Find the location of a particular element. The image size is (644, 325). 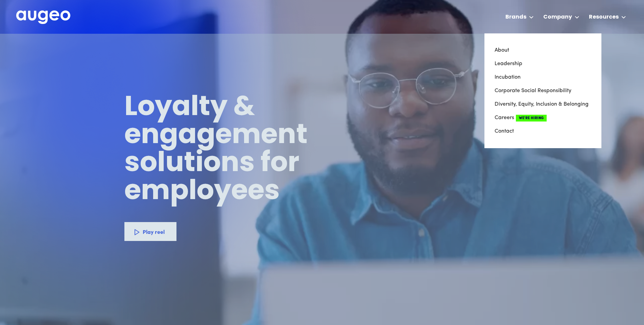

a: CareersWe're Hiring is located at coordinates (543, 118).